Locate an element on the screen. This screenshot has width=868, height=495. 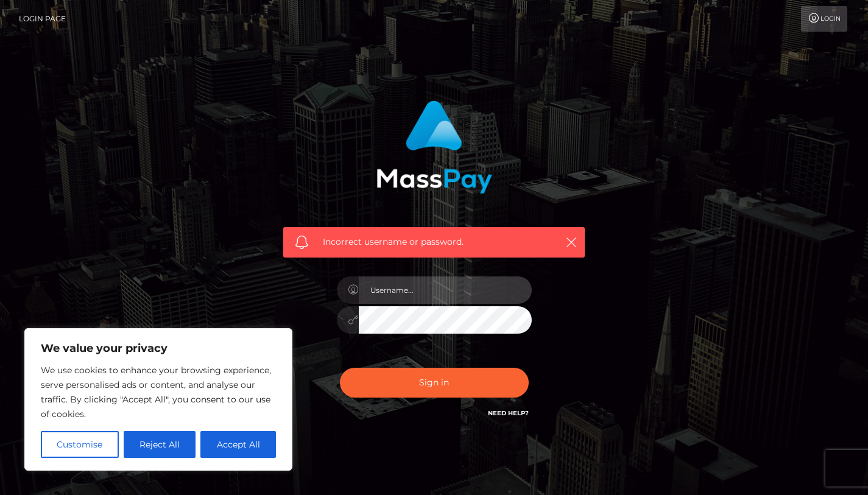
input: Username... is located at coordinates (445, 290).